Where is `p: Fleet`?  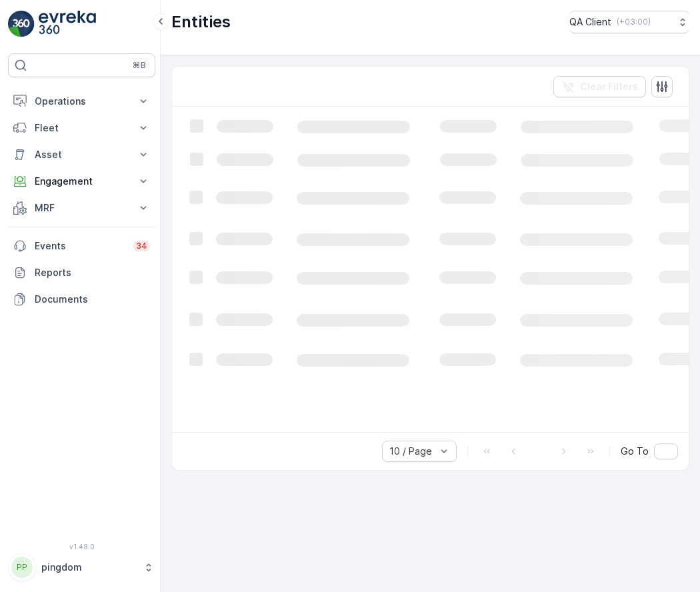 p: Fleet is located at coordinates (81, 128).